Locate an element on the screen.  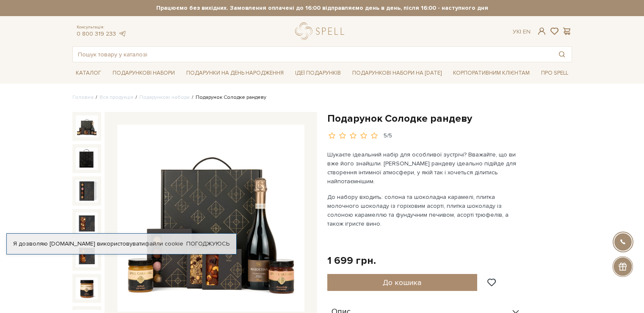
strong: Працюємо без вихідних. Замовлення оплачені до 16:00 відправляємо день в день, після 16:00 - насту... is located at coordinates (322, 8).